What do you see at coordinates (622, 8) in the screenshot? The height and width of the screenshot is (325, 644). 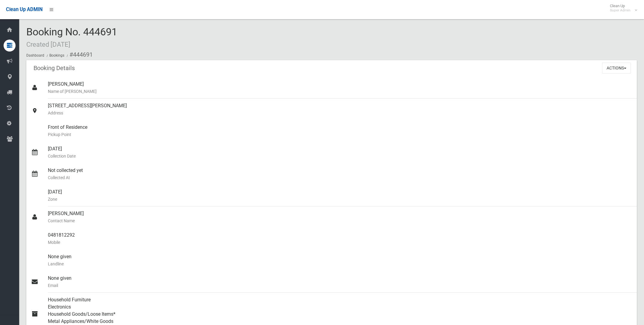 I see `span: Clean Up` at bounding box center [622, 8].